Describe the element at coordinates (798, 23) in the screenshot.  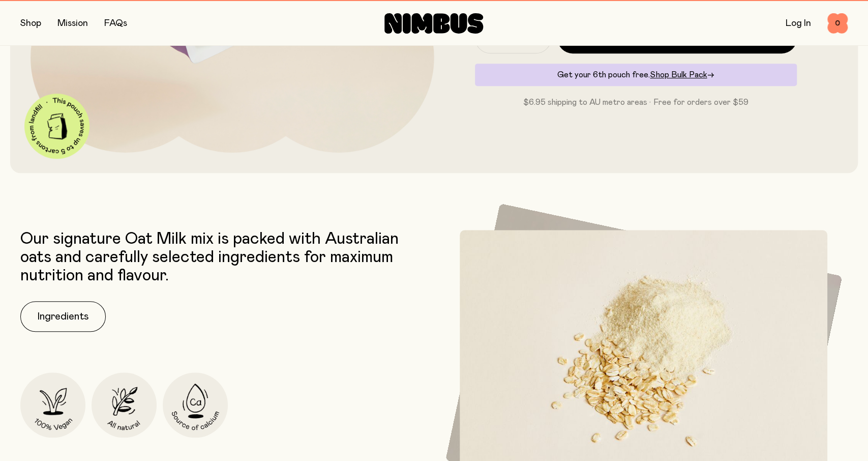
I see `a: Log In` at that location.